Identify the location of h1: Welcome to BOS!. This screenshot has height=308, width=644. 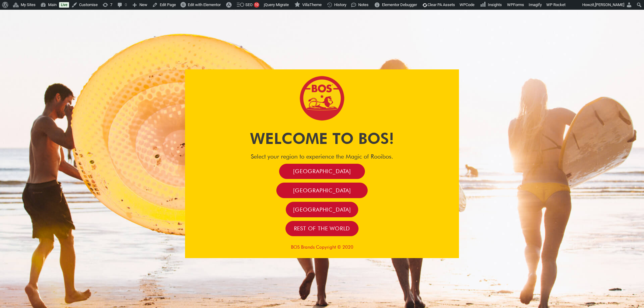
(322, 138).